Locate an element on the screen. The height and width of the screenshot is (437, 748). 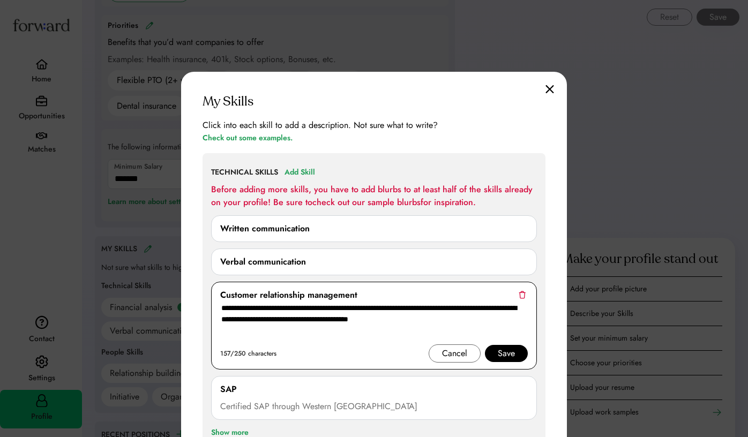
img: trash.svg is located at coordinates (522, 295).